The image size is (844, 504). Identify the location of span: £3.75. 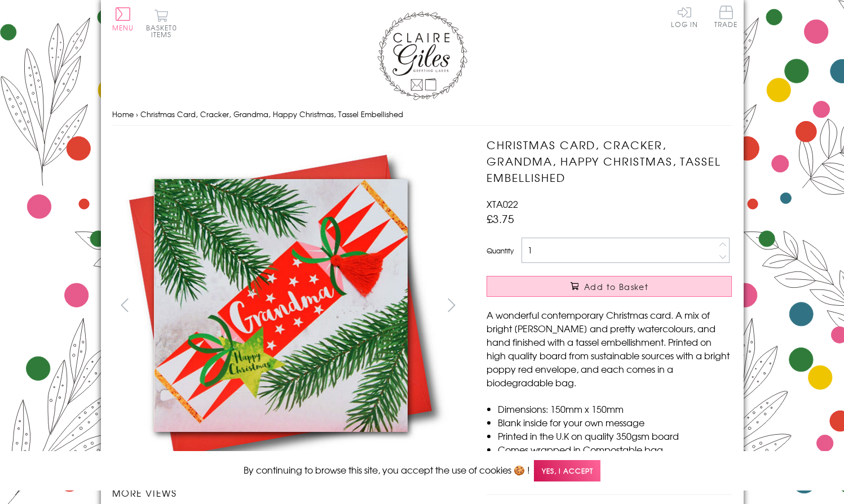
(500, 218).